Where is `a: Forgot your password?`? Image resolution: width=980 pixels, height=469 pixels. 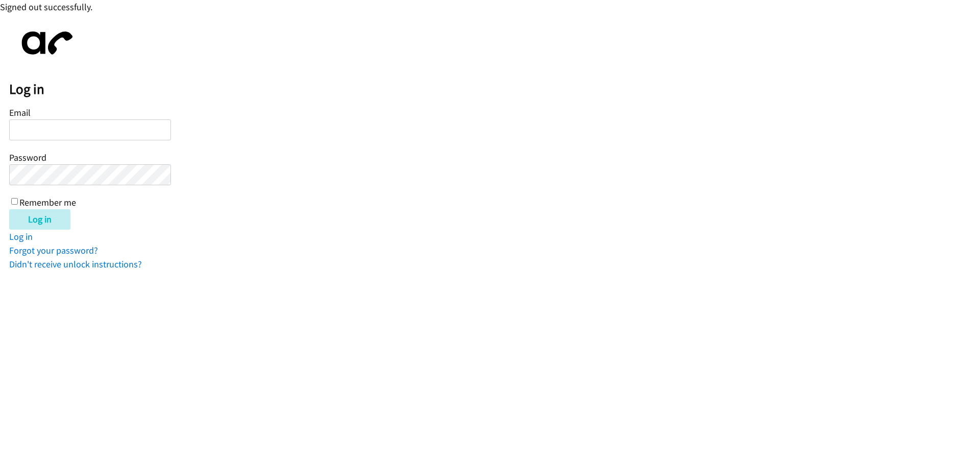 a: Forgot your password? is located at coordinates (53, 250).